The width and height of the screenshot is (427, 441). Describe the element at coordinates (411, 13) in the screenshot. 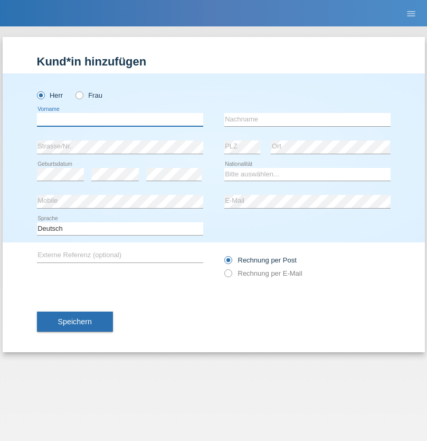

I see `a: menu` at that location.